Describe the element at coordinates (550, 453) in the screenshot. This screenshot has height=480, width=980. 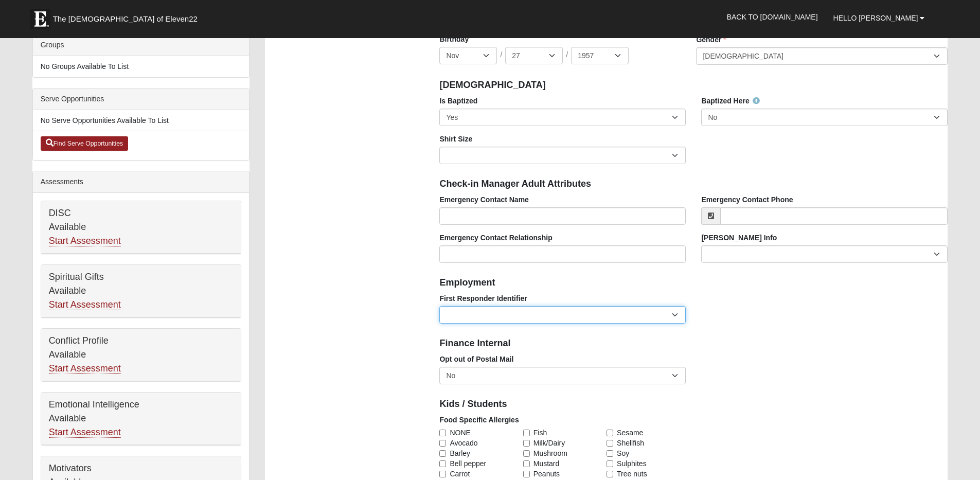
I see `span: Mushroom` at that location.